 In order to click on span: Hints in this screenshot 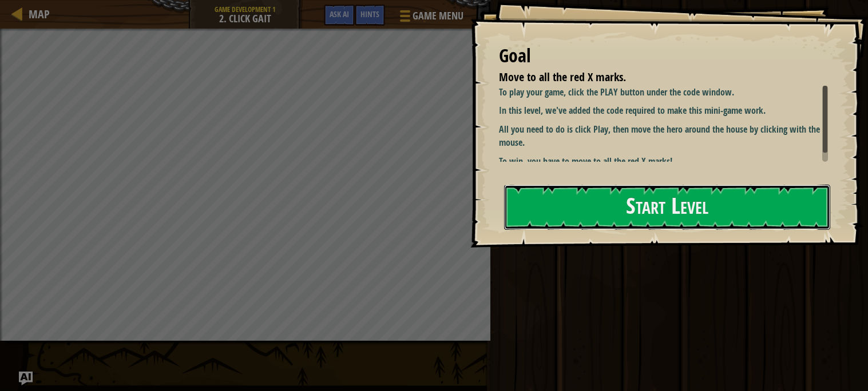, I will do `click(369, 14)`.